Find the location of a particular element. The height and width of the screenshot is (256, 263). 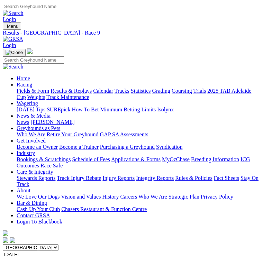

a: Applications & Forms is located at coordinates (135, 159).